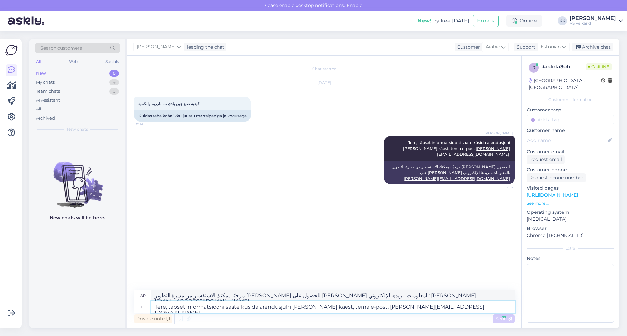 This screenshot has width=627, height=336. I want to click on input: Add a tag, so click(570, 120).